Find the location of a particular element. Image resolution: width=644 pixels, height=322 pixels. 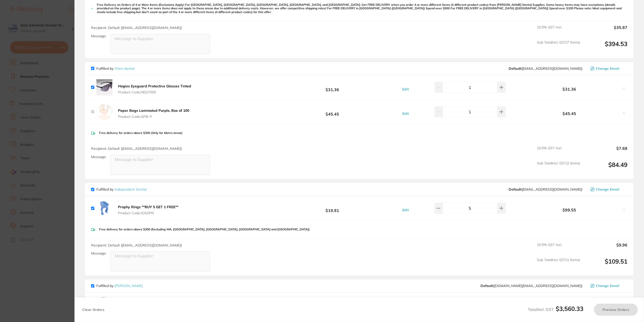

output: $394.53 is located at coordinates (606, 47).